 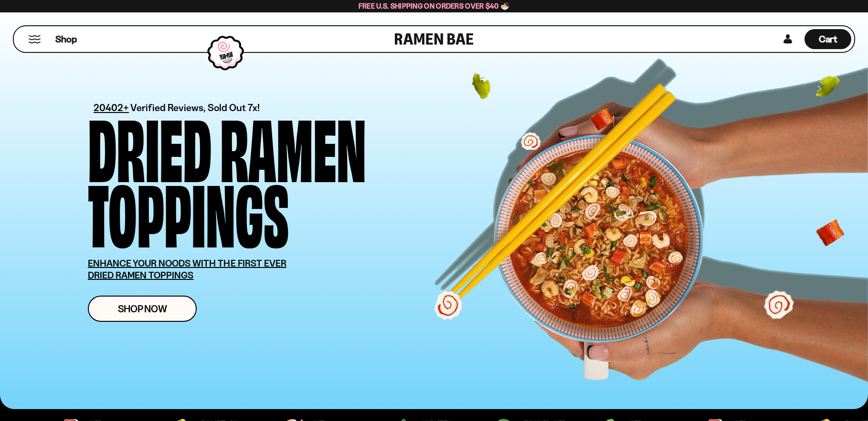 What do you see at coordinates (66, 39) in the screenshot?
I see `span: Shop` at bounding box center [66, 39].